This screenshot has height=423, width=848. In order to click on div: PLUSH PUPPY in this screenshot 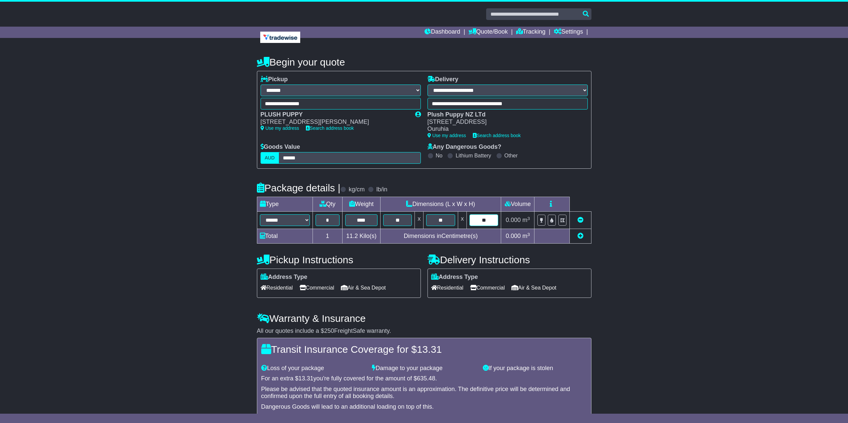, I will do `click(334, 115)`.